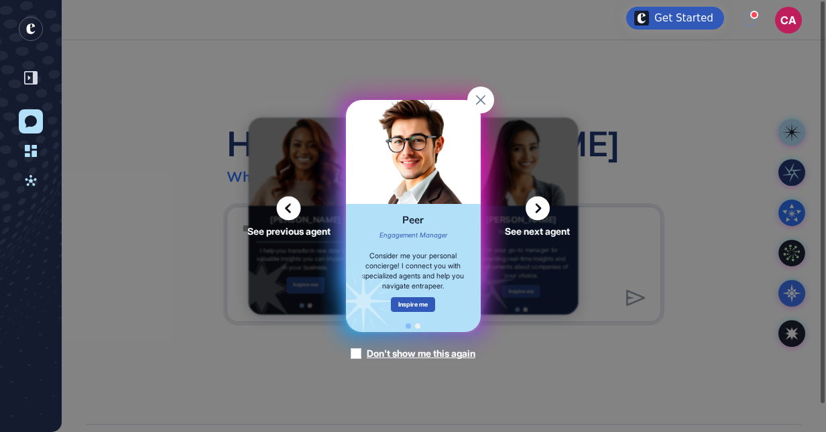 Image resolution: width=826 pixels, height=432 pixels. I want to click on div: Peer, so click(413, 220).